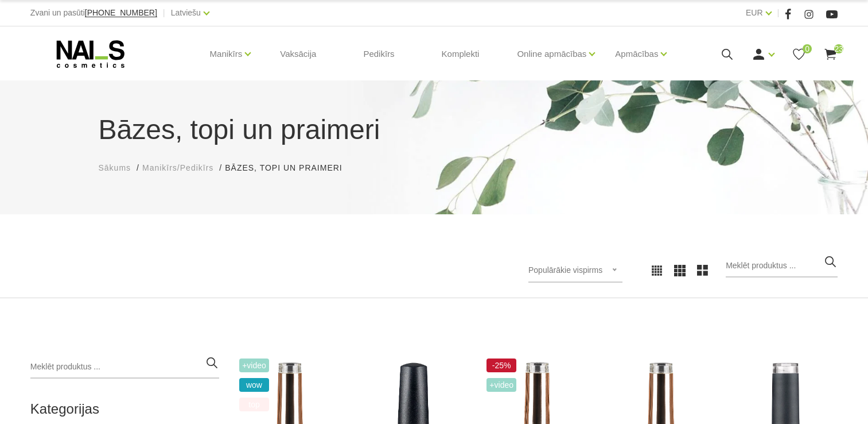 This screenshot has height=424, width=868. I want to click on span: 0, so click(807, 49).